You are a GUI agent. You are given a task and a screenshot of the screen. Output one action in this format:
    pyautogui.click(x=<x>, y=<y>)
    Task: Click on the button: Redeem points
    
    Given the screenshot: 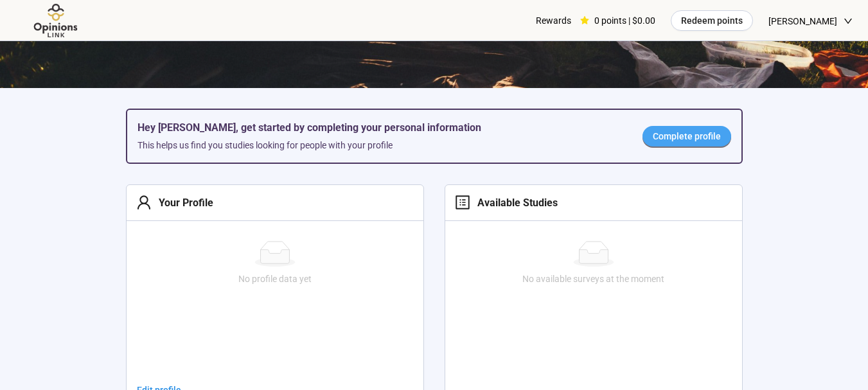 What is the action you would take?
    pyautogui.click(x=712, y=20)
    